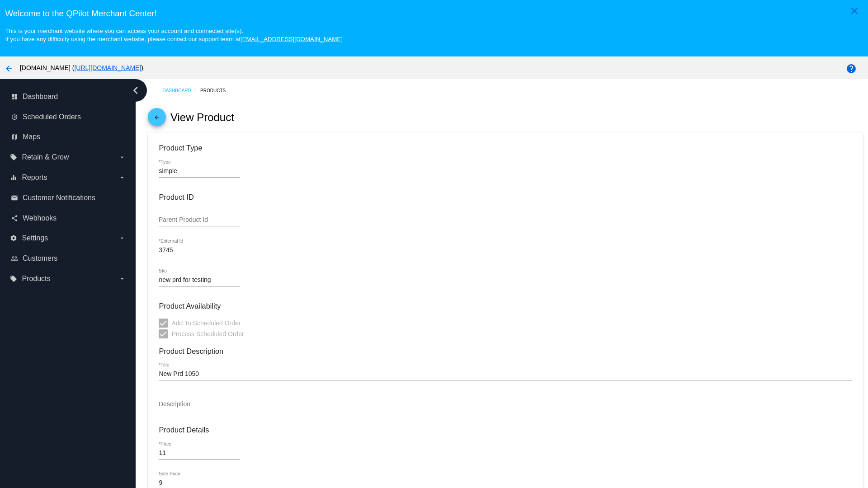 The width and height of the screenshot is (868, 488). What do you see at coordinates (59, 198) in the screenshot?
I see `span: Customer Notifications` at bounding box center [59, 198].